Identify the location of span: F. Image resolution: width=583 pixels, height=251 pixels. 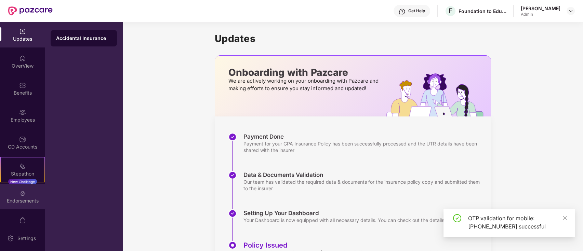
(451, 11).